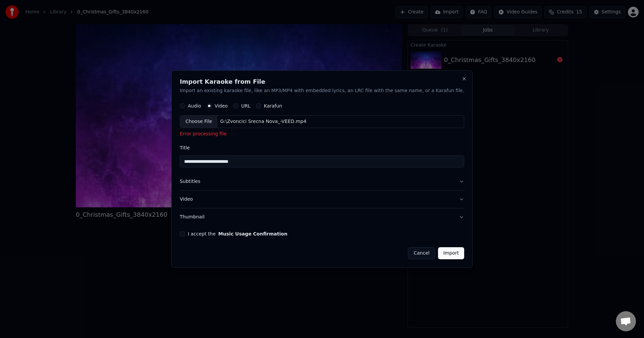  Describe the element at coordinates (263, 122) in the screenshot. I see `div: G:\Zvoncici Srecna Nova_-VEED.mp4` at that location.